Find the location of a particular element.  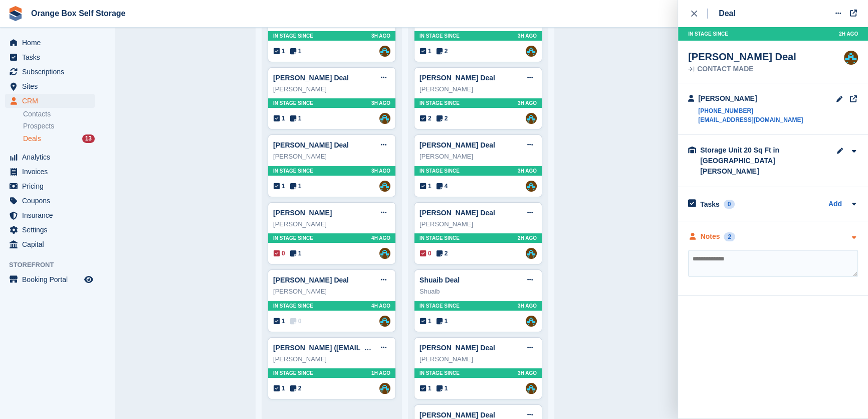

a: Deals 13 is located at coordinates (58, 139).